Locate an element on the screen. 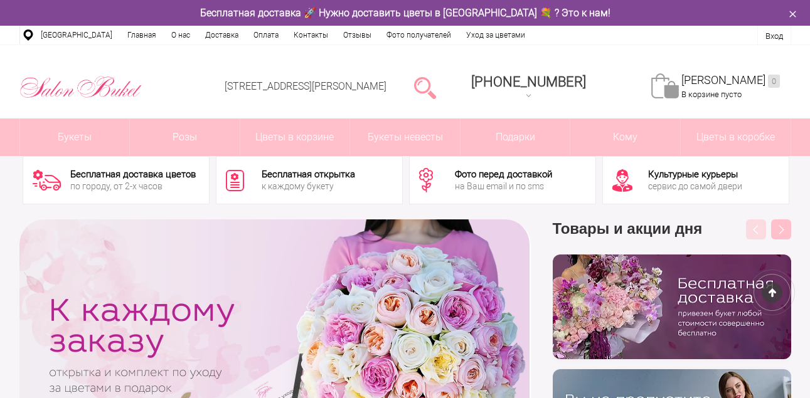  a: Цветы в коробке is located at coordinates (735, 137).